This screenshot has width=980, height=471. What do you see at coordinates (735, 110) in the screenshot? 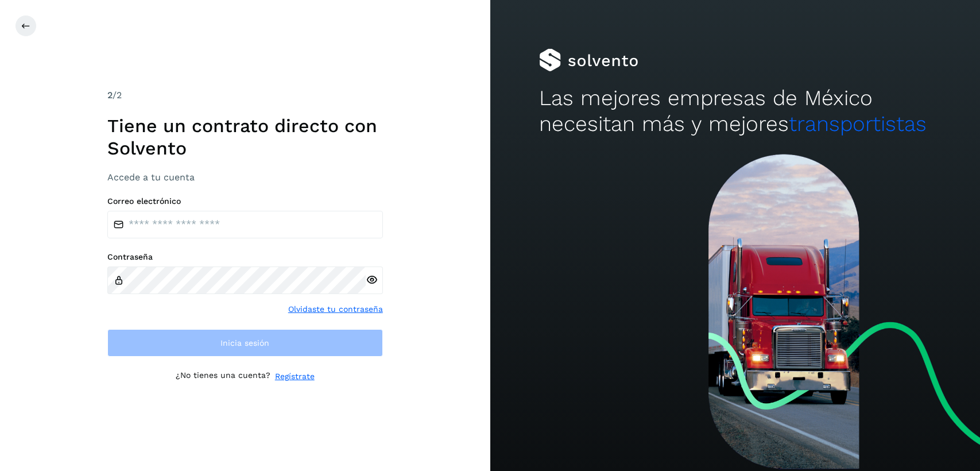
I see `h2: Las mejores empresas de México necesitan más y mejores` at bounding box center [735, 110].